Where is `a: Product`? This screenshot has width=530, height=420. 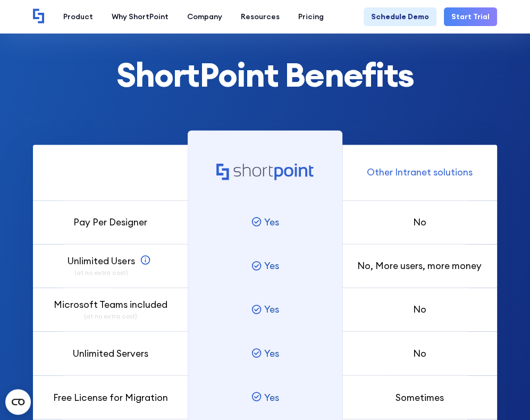
a: Product is located at coordinates (78, 17).